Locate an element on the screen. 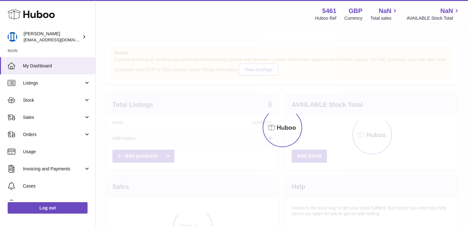 The image size is (468, 226). a: NaN AVAILABLE Stock Total is located at coordinates (434, 14).